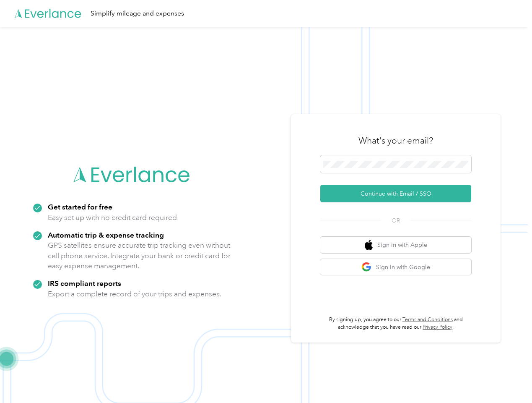  Describe the element at coordinates (428, 319) in the screenshot. I see `a: Terms and Conditions` at that location.